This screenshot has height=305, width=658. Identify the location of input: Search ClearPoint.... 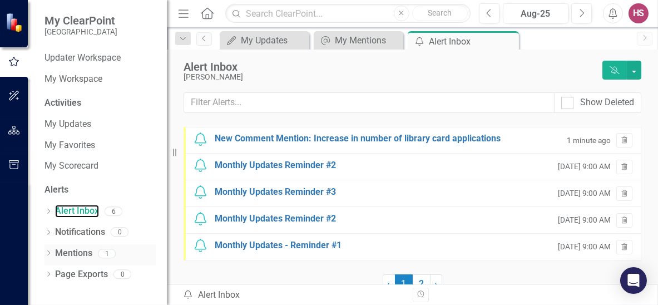
(348, 13).